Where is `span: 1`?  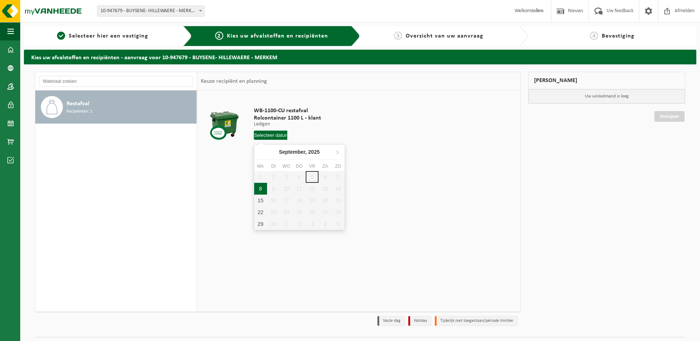 span: 1 is located at coordinates (61, 36).